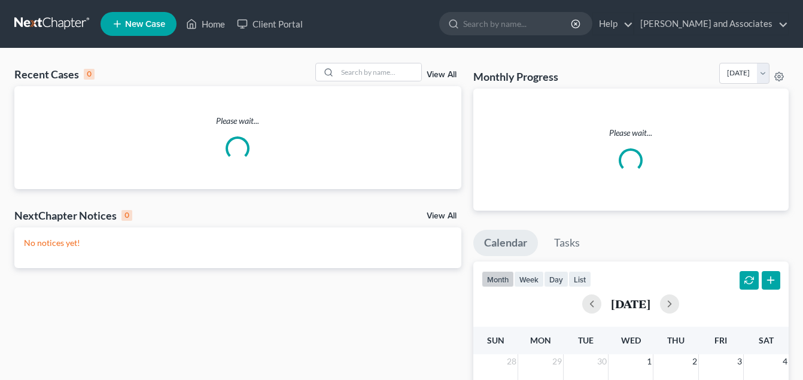  Describe the element at coordinates (631, 340) in the screenshot. I see `span: Wed` at that location.